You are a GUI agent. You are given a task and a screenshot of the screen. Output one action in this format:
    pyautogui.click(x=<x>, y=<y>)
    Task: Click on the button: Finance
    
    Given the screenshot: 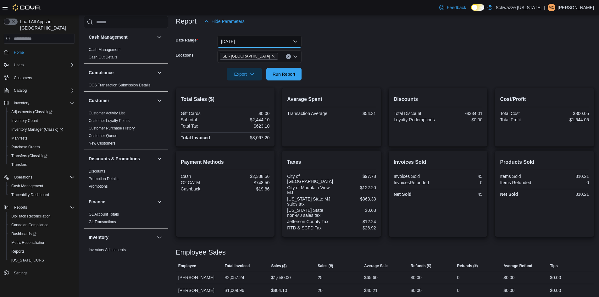 What is the action you would take?
    pyautogui.click(x=159, y=202)
    